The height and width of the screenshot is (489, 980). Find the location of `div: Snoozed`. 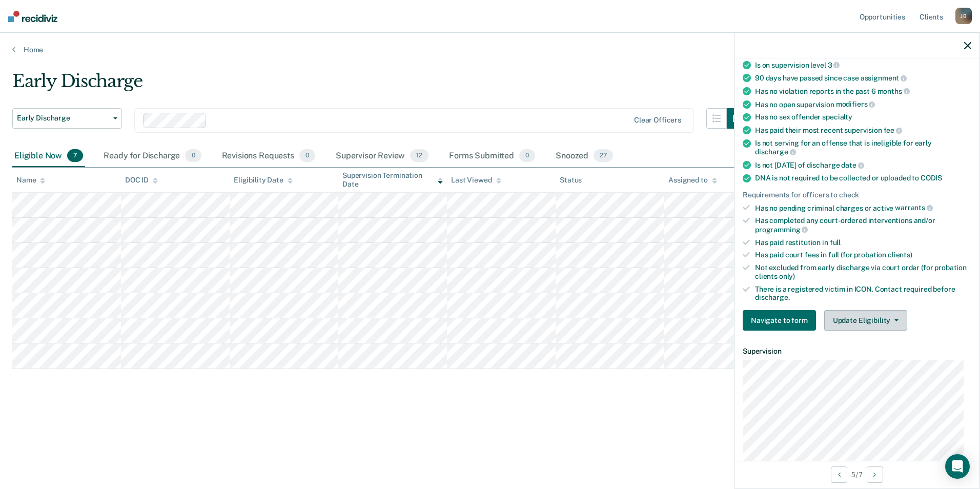

div: Snoozed is located at coordinates (584, 157).